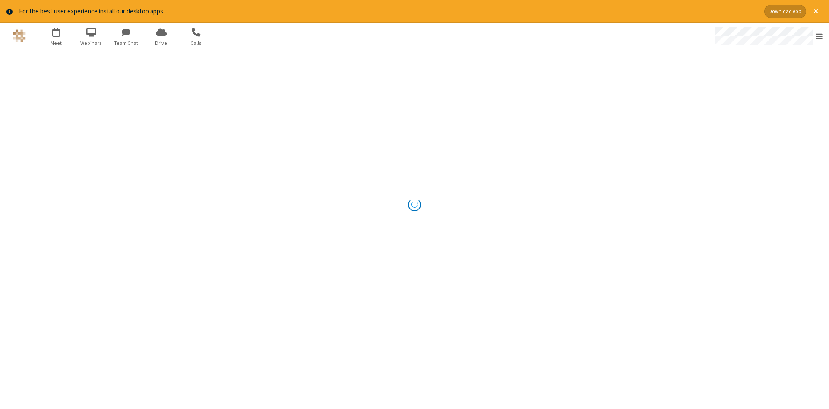 This screenshot has height=409, width=829. What do you see at coordinates (126, 43) in the screenshot?
I see `span: Team Chat` at bounding box center [126, 43].